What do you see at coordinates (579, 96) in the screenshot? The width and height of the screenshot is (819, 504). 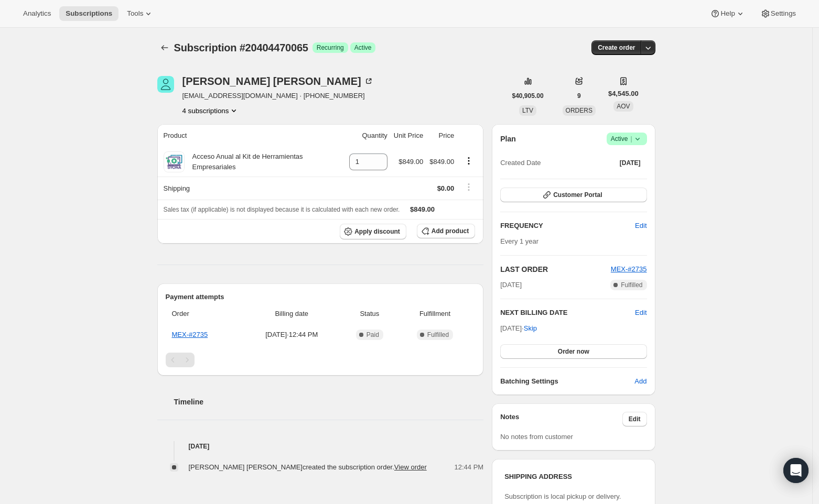 I see `button: 9` at bounding box center [579, 96].